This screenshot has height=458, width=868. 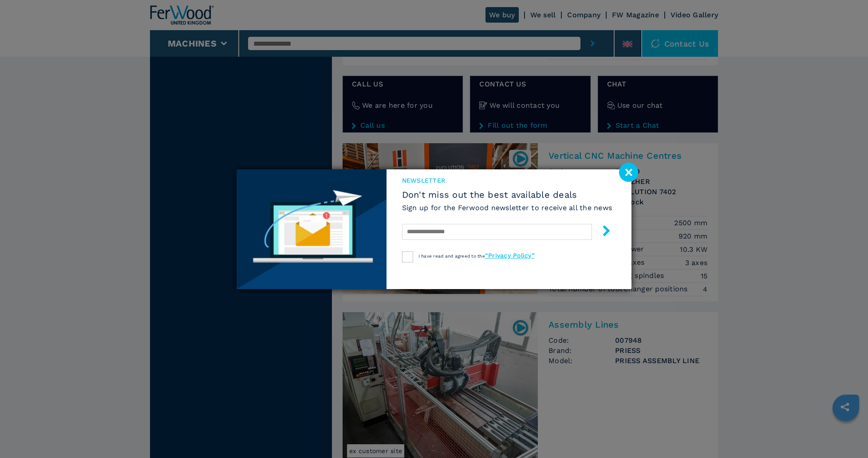 What do you see at coordinates (507, 195) in the screenshot?
I see `span: Don't miss out the best available deals` at bounding box center [507, 195].